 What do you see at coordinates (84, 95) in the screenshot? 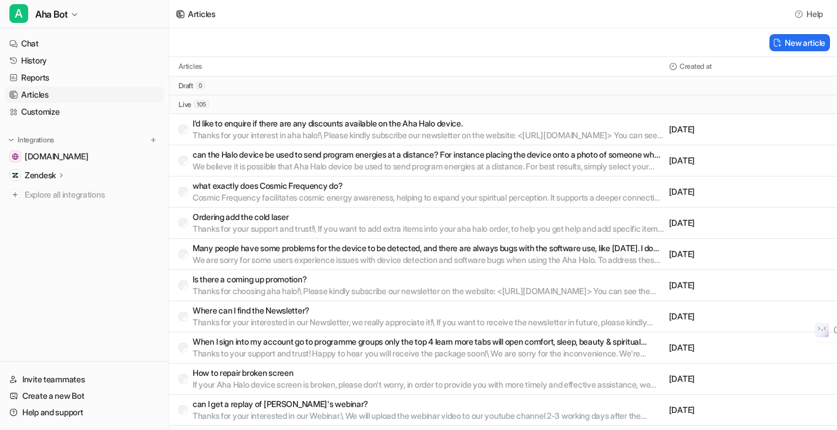
I see `a: Articles` at bounding box center [84, 95].